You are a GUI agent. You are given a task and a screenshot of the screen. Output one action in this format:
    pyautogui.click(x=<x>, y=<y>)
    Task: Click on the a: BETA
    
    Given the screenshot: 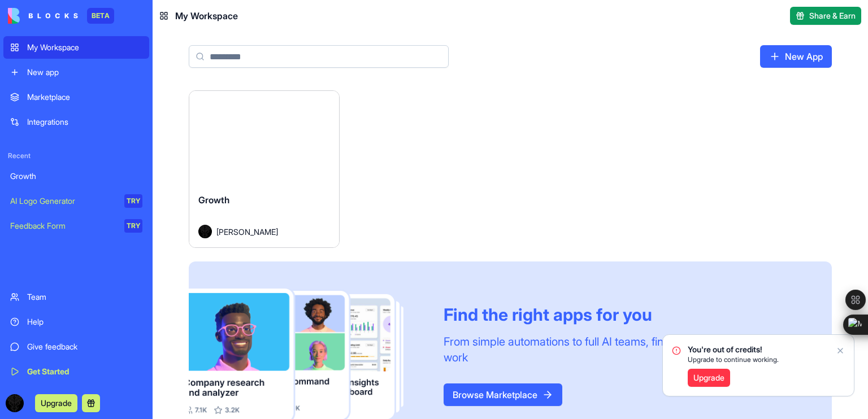 What is the action you would take?
    pyautogui.click(x=61, y=16)
    